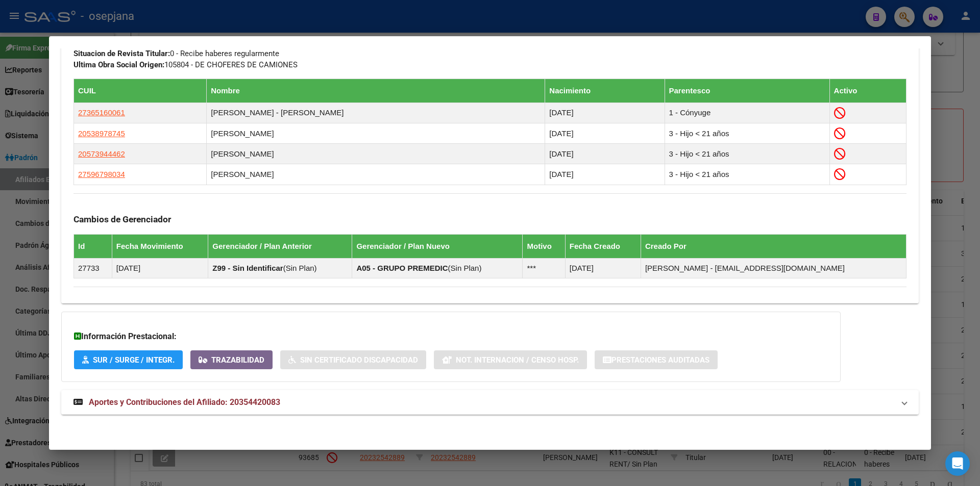 This screenshot has height=486, width=980. Describe the element at coordinates (176, 54) in the screenshot. I see `span: 0 - Recibe haberes regularmente` at that location.